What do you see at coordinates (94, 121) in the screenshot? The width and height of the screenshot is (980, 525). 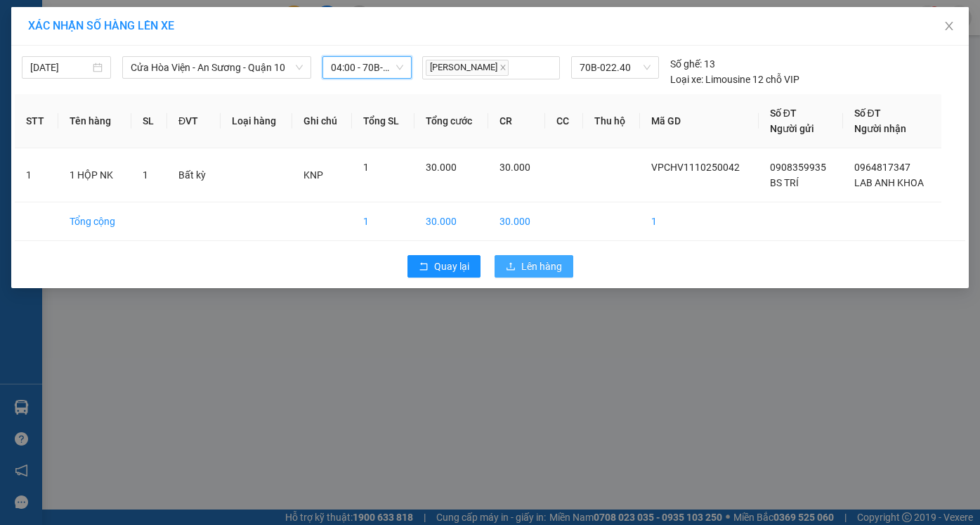 I see `th: Tên hàng` at bounding box center [94, 121].